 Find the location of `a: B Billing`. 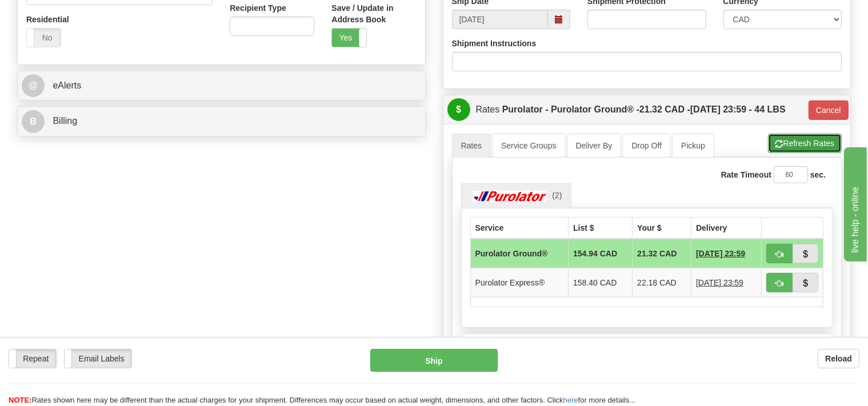

a: B Billing is located at coordinates (221, 121).